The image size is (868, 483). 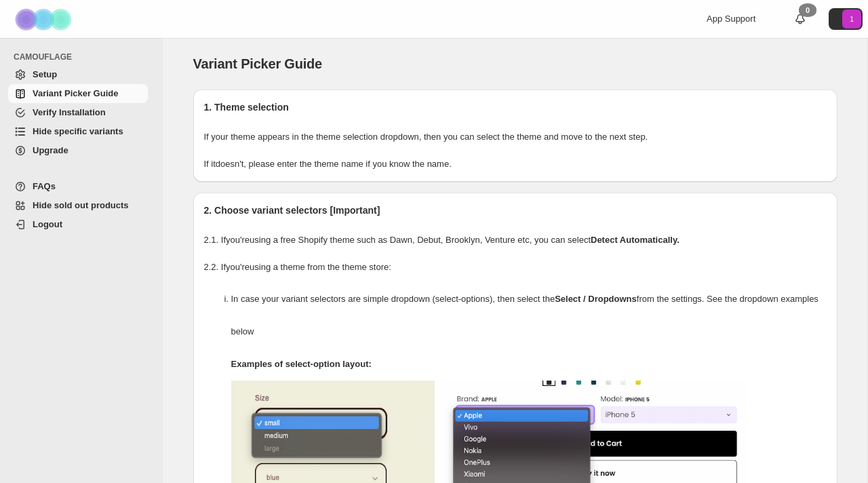 I want to click on h2: 1. Theme selection, so click(x=516, y=108).